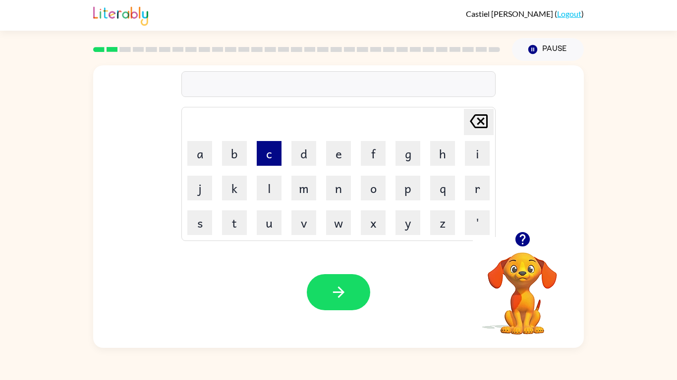 This screenshot has height=380, width=677. I want to click on button: c, so click(269, 154).